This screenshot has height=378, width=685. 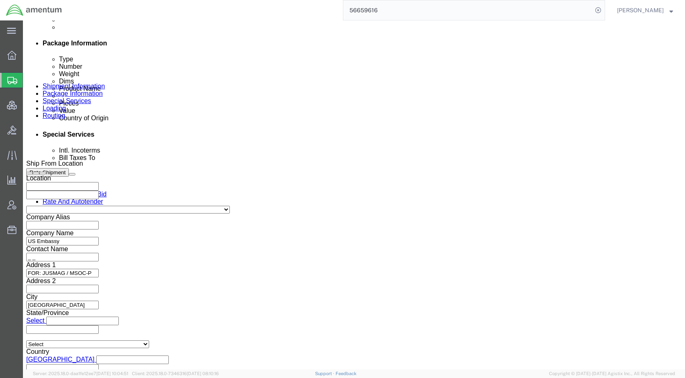 I want to click on span: Client: 2025.18.0-7346316, so click(x=175, y=374).